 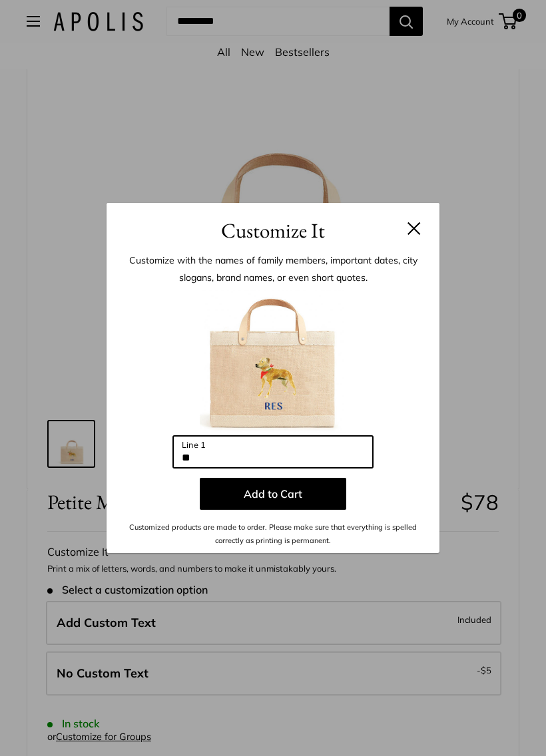 What do you see at coordinates (273, 494) in the screenshot?
I see `button: Add to Cart` at bounding box center [273, 494].